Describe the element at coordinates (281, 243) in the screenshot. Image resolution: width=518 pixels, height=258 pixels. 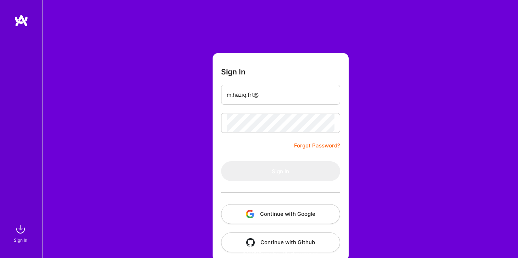
I see `button: Continue with Github` at that location.